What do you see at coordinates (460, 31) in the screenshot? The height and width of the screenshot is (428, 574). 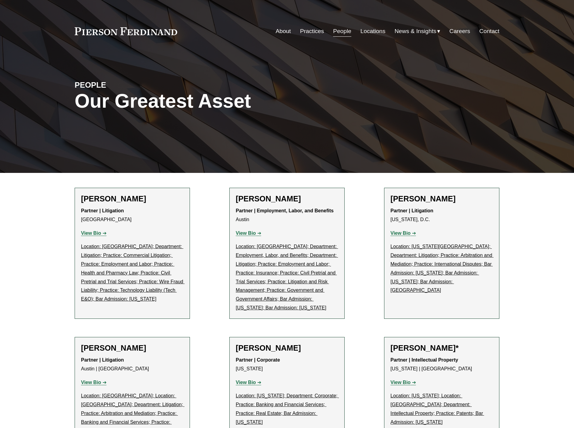 I see `a: Careers` at bounding box center [460, 31].